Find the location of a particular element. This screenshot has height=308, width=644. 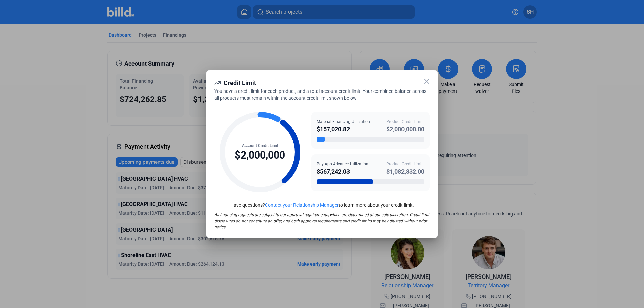

div: $157,020.82 is located at coordinates (343, 129).